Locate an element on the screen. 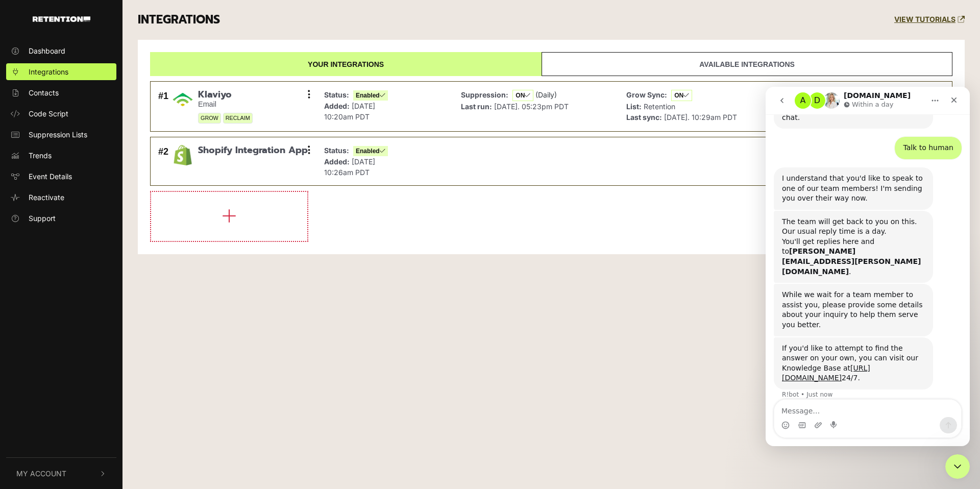  span: Retention is located at coordinates (659, 106).